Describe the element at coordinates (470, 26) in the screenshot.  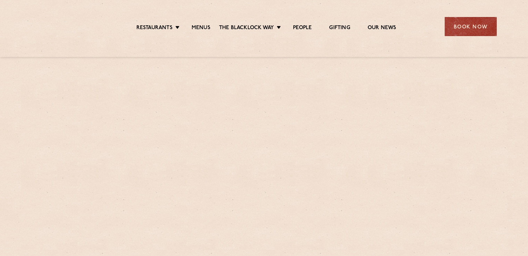
I see `div: Book Now` at that location.